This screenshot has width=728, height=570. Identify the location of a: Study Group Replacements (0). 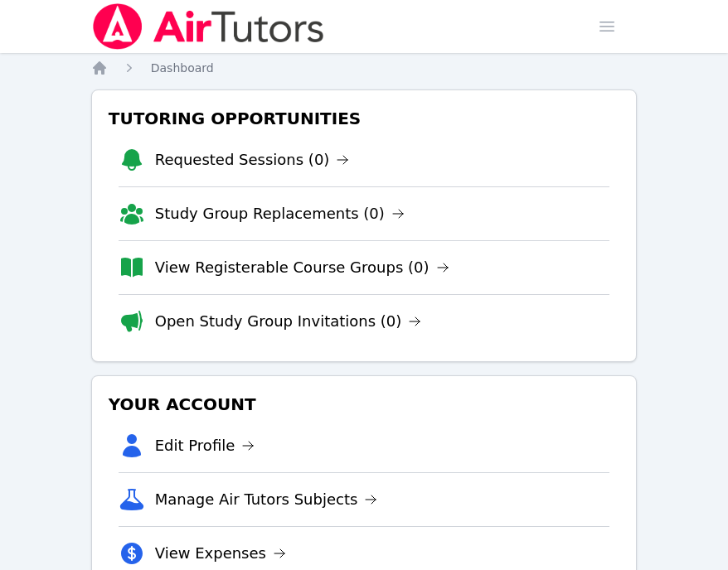
(279, 214).